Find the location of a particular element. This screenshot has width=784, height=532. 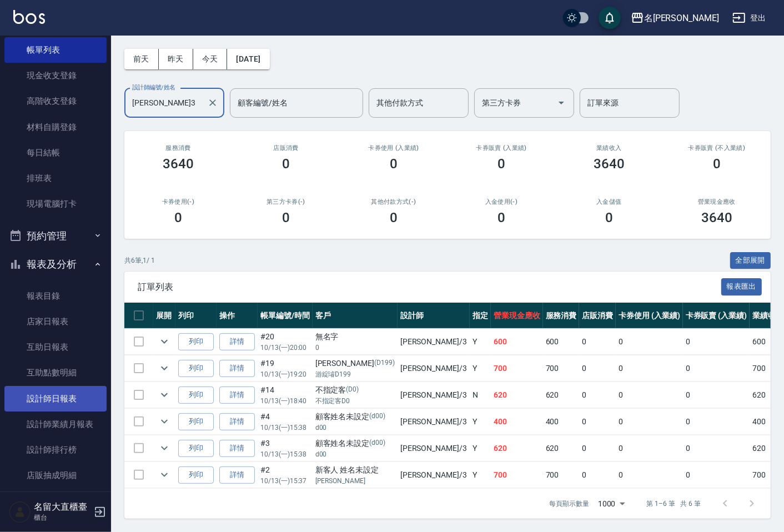

th: 服務消費 is located at coordinates (561, 315).